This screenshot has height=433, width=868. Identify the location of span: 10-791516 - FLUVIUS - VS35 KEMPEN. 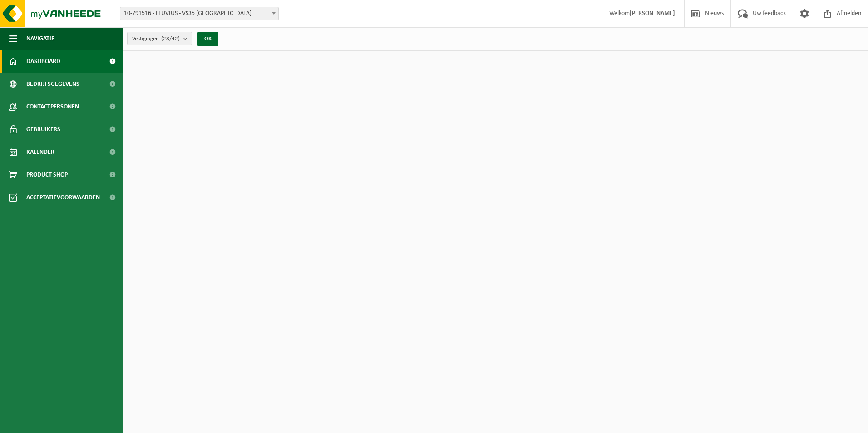
(199, 14).